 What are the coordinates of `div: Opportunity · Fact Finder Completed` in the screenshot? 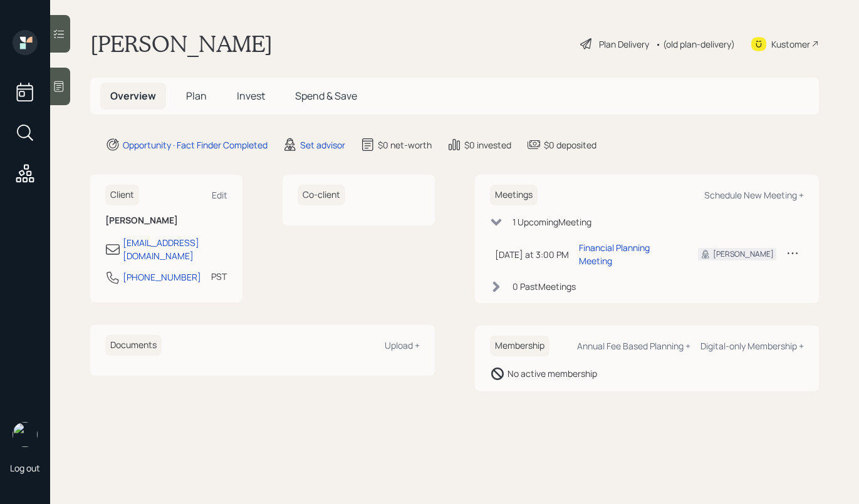 It's located at (195, 145).